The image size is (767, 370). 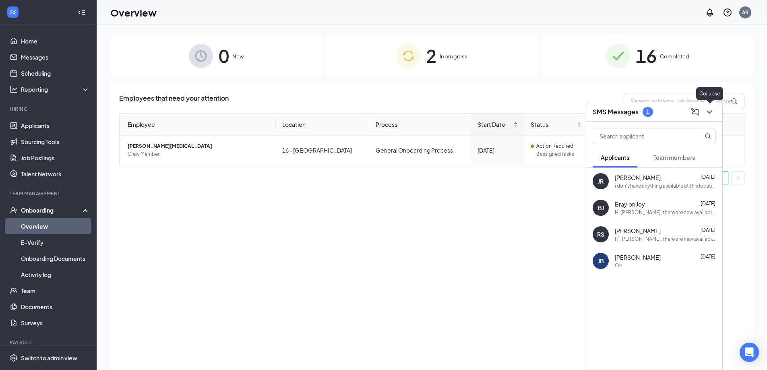 I want to click on svg: Analysis, so click(x=14, y=89).